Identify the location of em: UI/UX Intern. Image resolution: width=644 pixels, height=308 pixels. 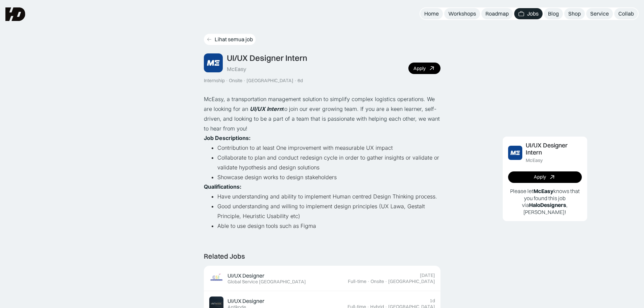
(266, 109).